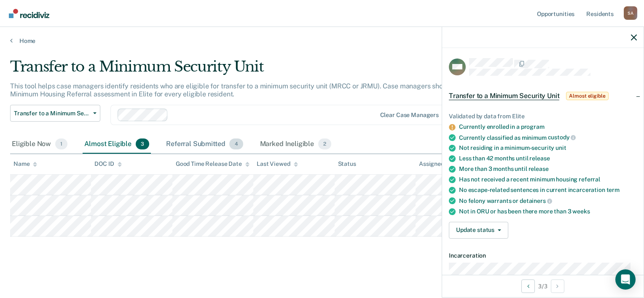  Describe the element at coordinates (61, 144) in the screenshot. I see `span: 1` at that location.